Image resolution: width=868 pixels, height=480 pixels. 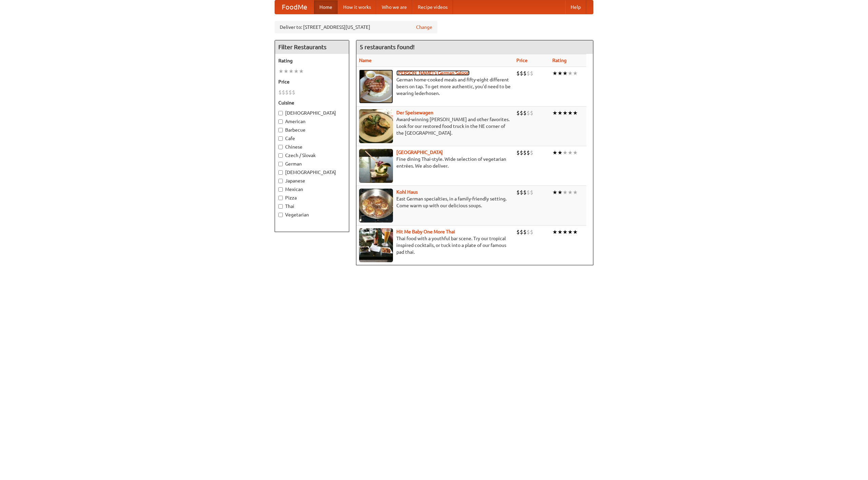 I want to click on a: Name, so click(x=365, y=60).